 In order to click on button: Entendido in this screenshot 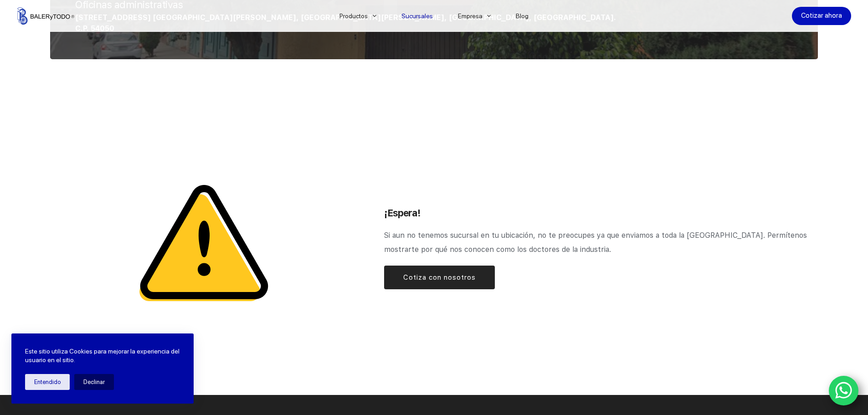, I will do `click(47, 382)`.